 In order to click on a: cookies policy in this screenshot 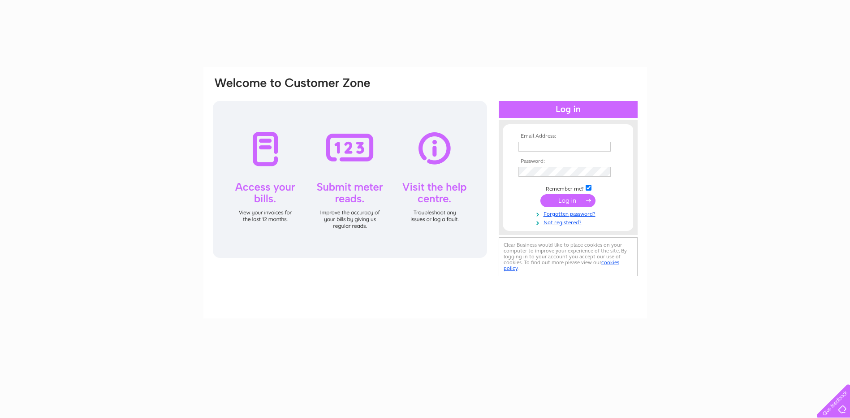, I will do `click(562, 265)`.